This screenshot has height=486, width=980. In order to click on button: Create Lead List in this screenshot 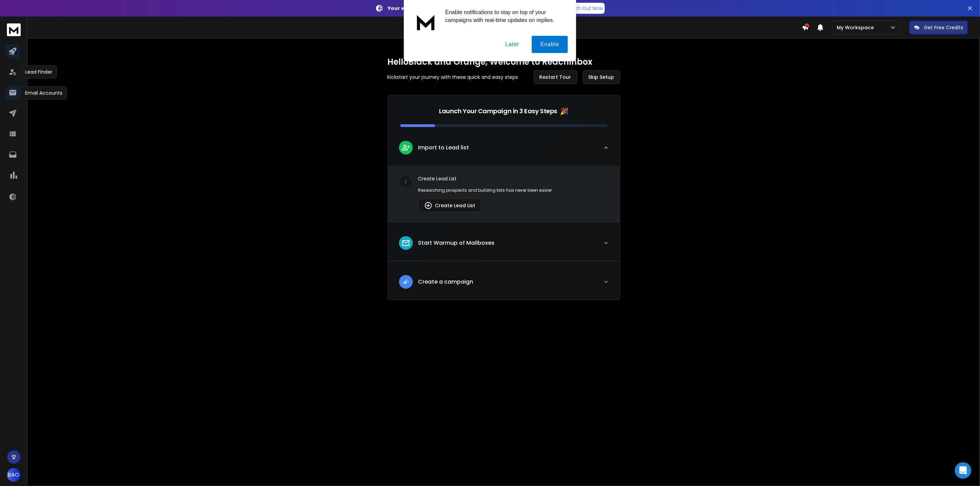, I will do `click(449, 206)`.